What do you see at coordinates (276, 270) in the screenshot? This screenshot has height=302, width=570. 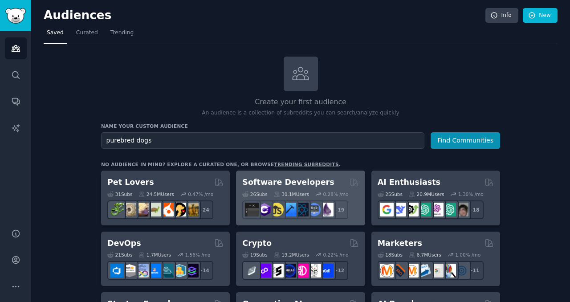 I see `img: ethstaker` at bounding box center [276, 270].